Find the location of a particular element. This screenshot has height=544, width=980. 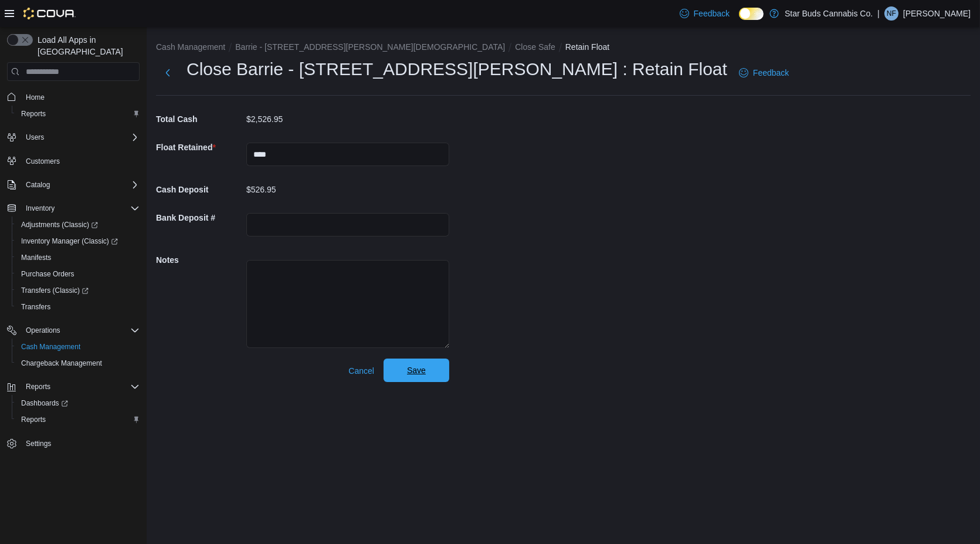

span: Feedback is located at coordinates (712, 14).